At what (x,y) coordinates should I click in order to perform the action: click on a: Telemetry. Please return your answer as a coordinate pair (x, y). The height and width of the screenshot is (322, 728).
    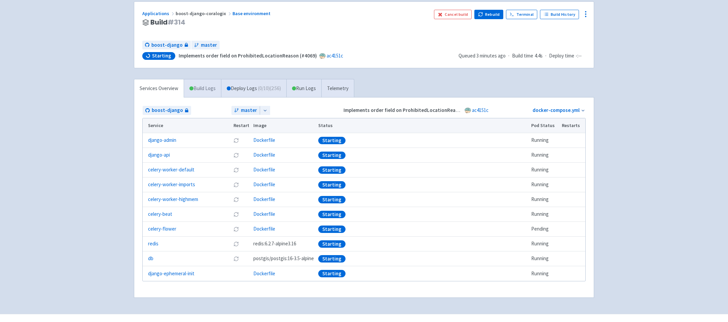
    Looking at the image, I should click on (338, 89).